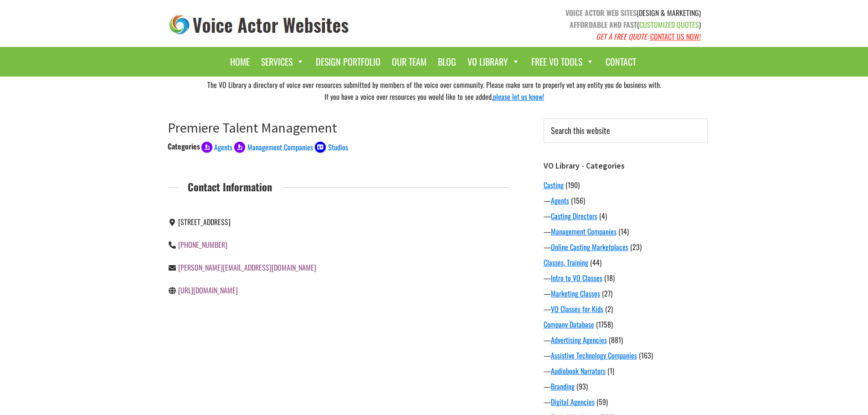 This screenshot has height=415, width=868. What do you see at coordinates (554, 185) in the screenshot?
I see `a: Casting` at bounding box center [554, 185].